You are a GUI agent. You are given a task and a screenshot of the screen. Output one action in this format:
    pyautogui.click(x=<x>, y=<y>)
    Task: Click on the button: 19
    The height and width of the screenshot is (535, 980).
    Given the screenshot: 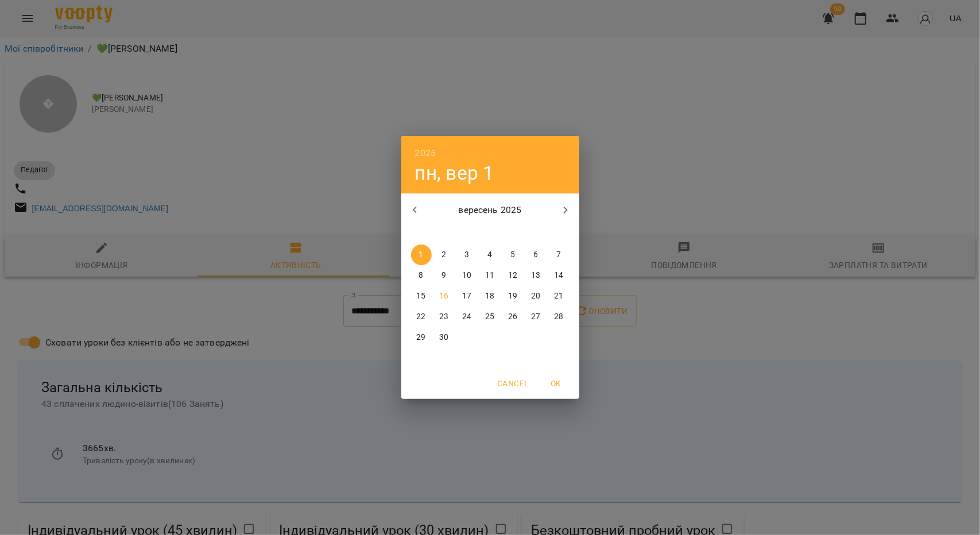 What is the action you would take?
    pyautogui.click(x=513, y=296)
    